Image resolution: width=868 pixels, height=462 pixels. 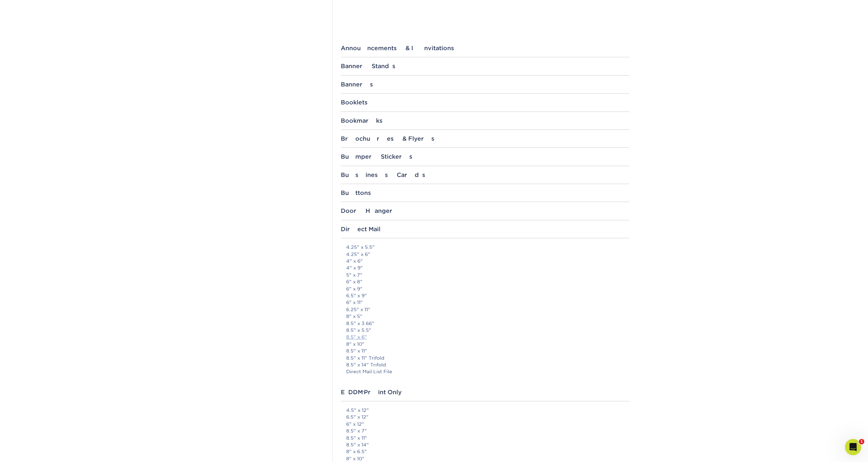 I want to click on a: 6.25" x 11", so click(x=358, y=310).